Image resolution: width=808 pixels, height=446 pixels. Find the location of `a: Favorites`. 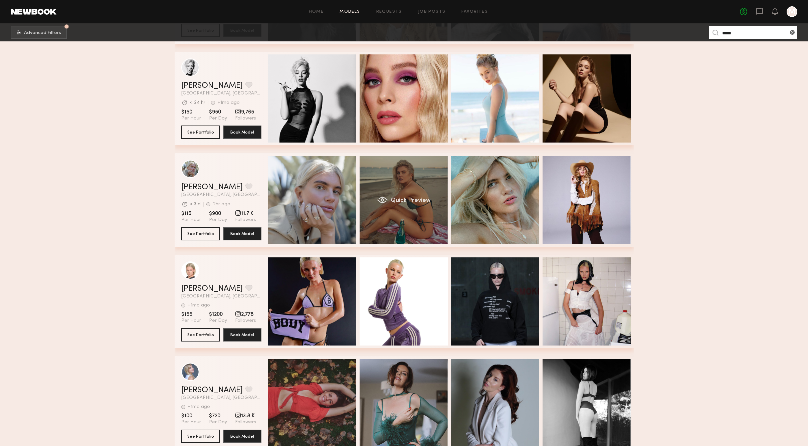

a: Favorites is located at coordinates (474, 12).